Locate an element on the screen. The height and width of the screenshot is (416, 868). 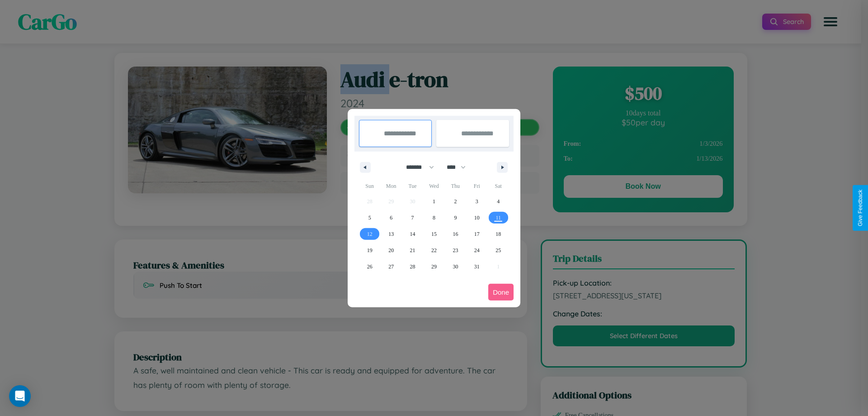
div: Give Feedback is located at coordinates (861, 208).